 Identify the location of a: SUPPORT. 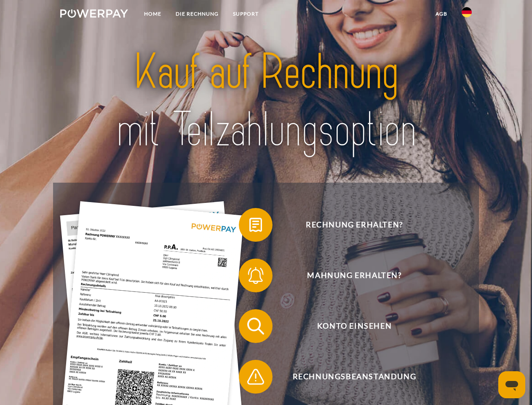
(246, 14).